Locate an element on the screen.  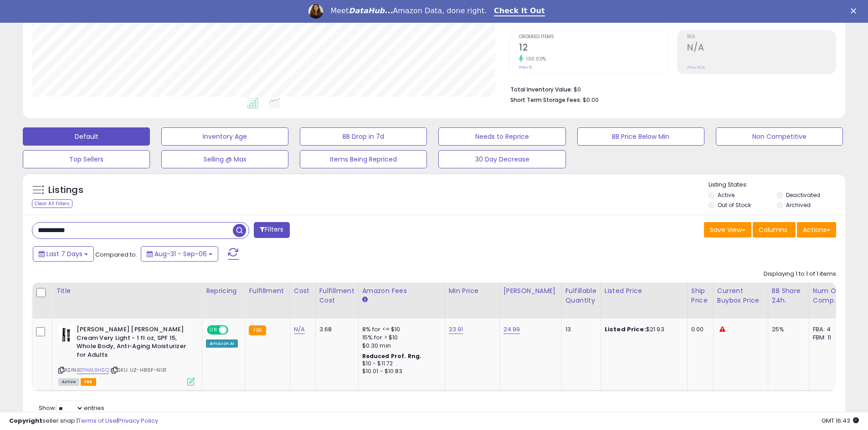
div: 3.68 is located at coordinates (335, 330).